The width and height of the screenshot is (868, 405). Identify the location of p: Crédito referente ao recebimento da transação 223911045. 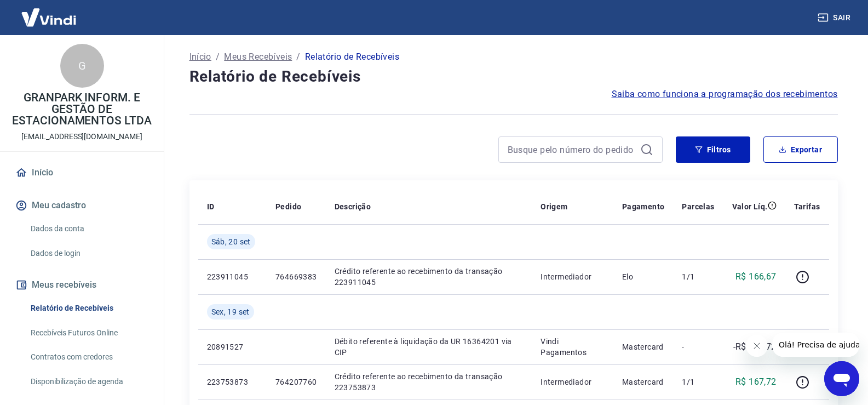
(429, 276).